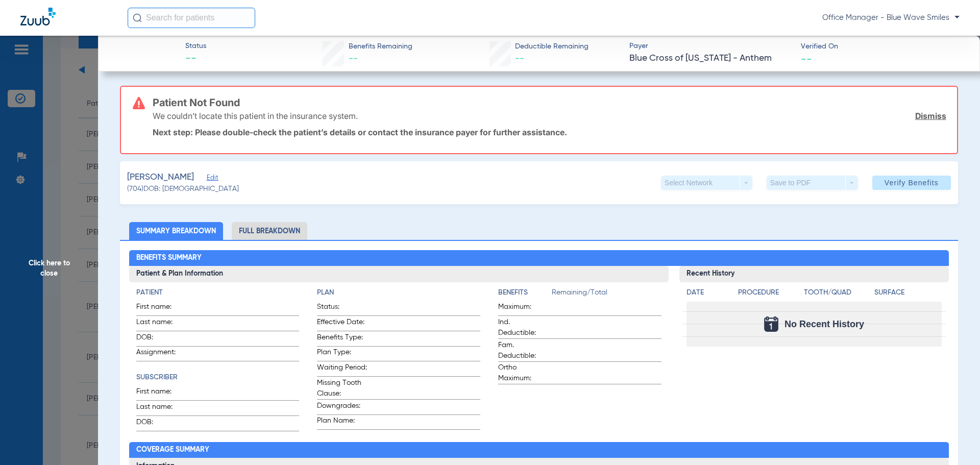  Describe the element at coordinates (523, 328) in the screenshot. I see `span: Ind. Deductible:` at that location.